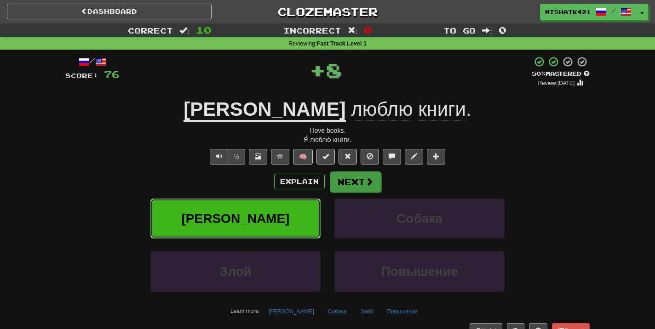 The height and width of the screenshot is (329, 655). I want to click on span: MishaTK421, so click(568, 12).